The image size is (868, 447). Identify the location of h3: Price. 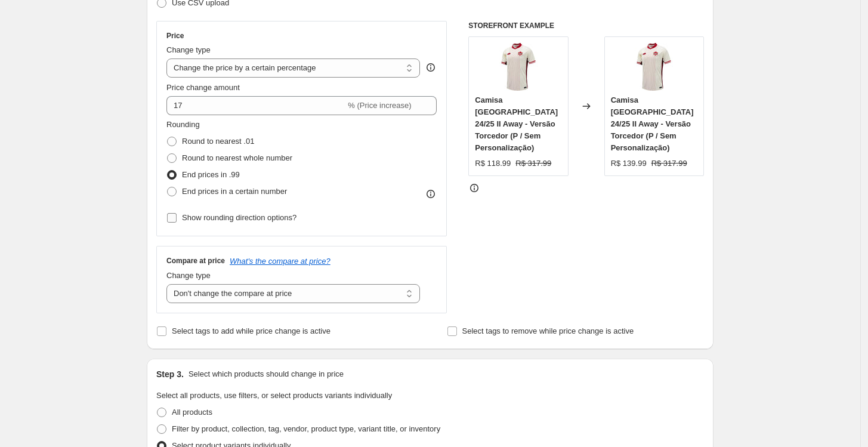
(175, 35).